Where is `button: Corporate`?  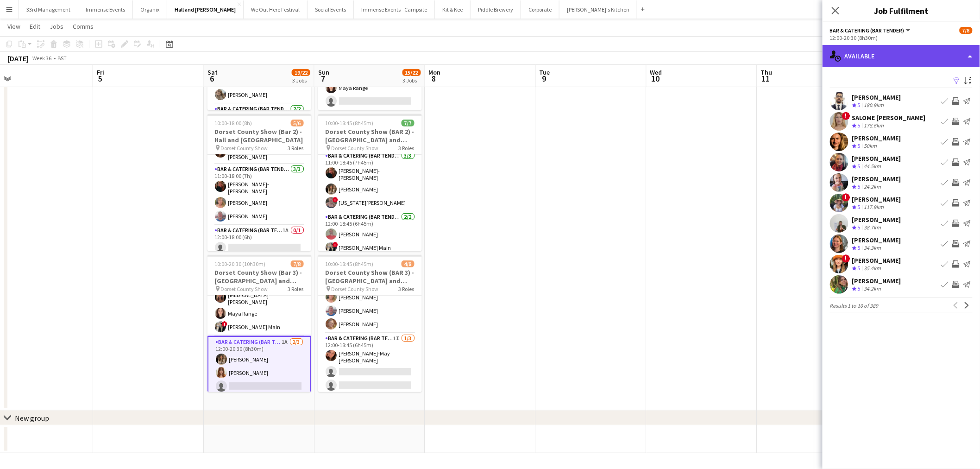 button: Corporate is located at coordinates (540, 10).